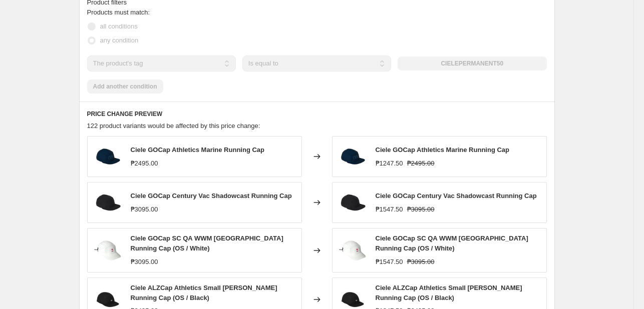  Describe the element at coordinates (119, 12) in the screenshot. I see `span: Products must match:` at that location.